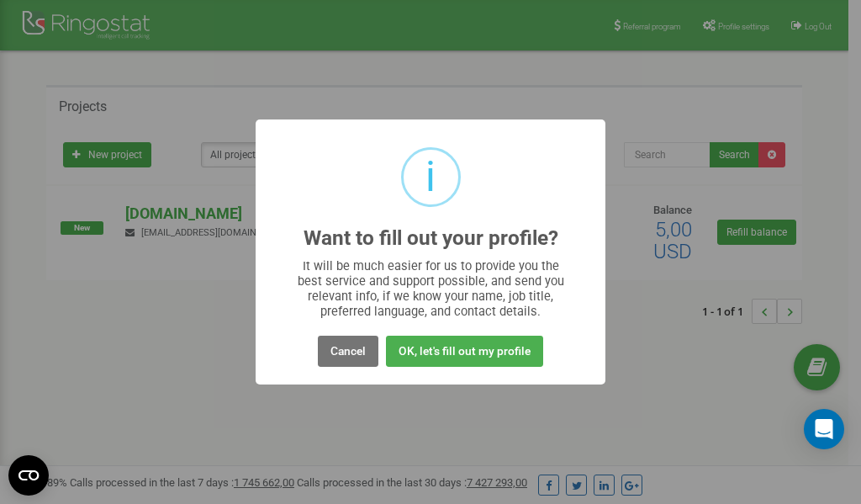 The image size is (861, 504). I want to click on button: Cancel, so click(348, 351).